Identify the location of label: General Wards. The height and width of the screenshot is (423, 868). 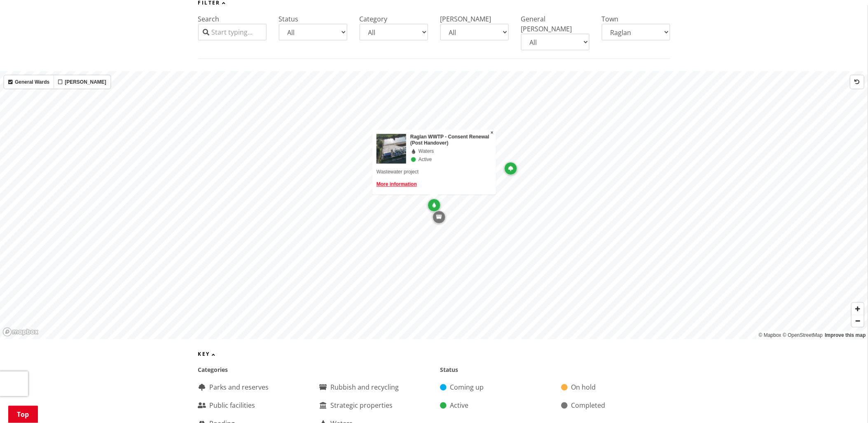
(29, 82).